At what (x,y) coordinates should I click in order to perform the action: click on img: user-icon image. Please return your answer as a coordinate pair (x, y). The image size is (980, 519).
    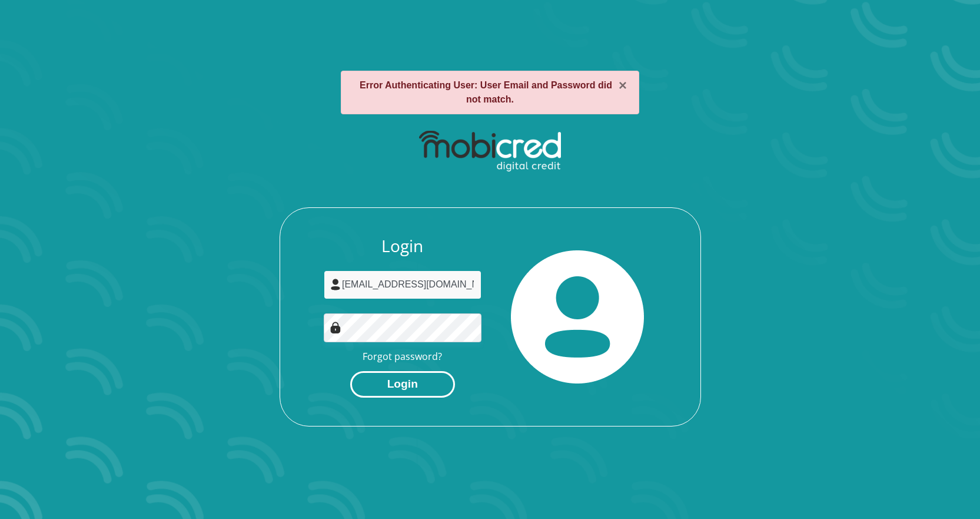
    Looking at the image, I should click on (336, 284).